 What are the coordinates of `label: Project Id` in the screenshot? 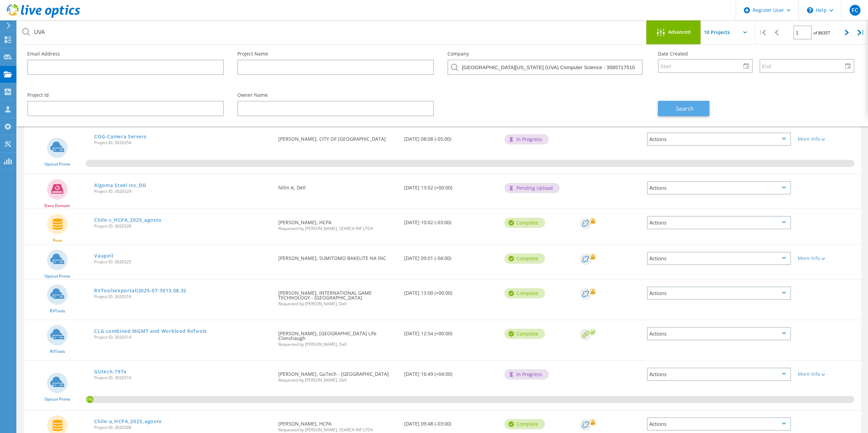 It's located at (125, 95).